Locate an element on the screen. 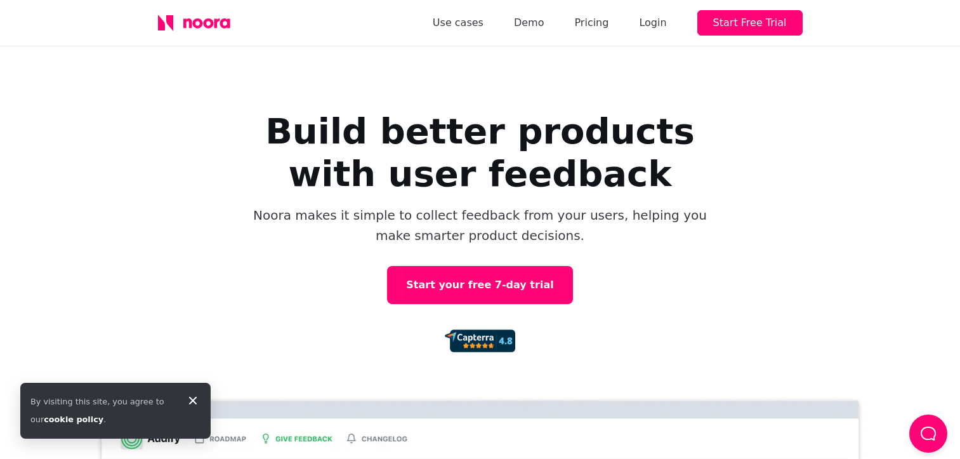  a: Demo is located at coordinates (529, 23).